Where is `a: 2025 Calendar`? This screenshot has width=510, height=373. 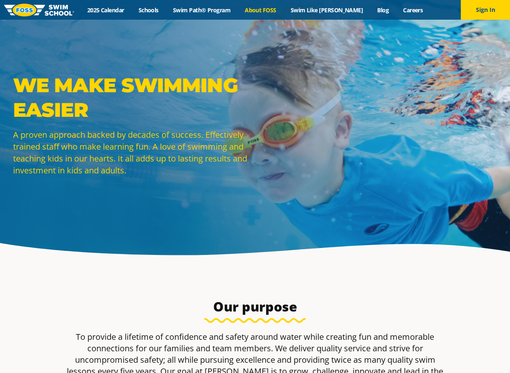
a: 2025 Calendar is located at coordinates (105, 10).